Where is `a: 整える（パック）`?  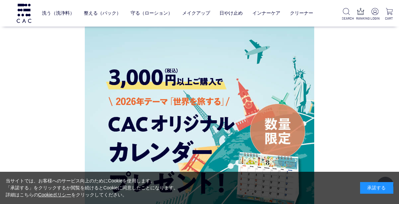
a: 整える（パック） is located at coordinates (102, 13).